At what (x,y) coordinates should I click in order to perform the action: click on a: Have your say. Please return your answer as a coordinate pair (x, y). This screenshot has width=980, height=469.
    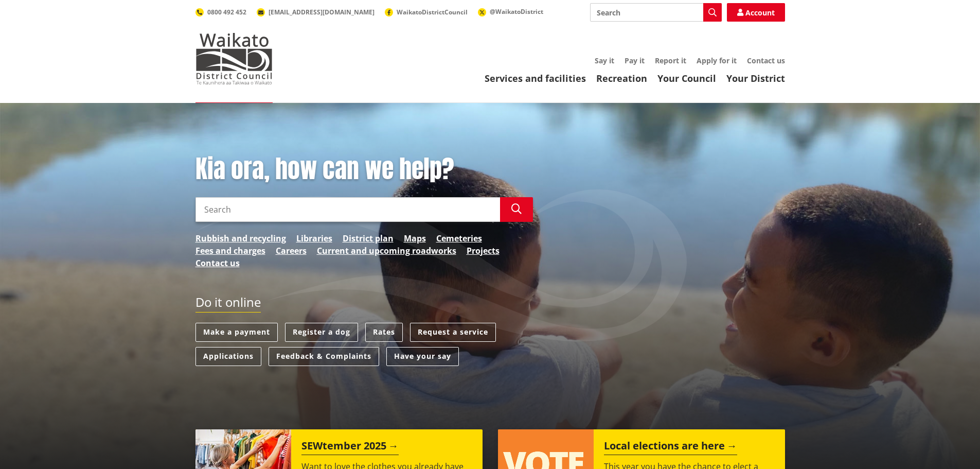
    Looking at the image, I should click on (422, 356).